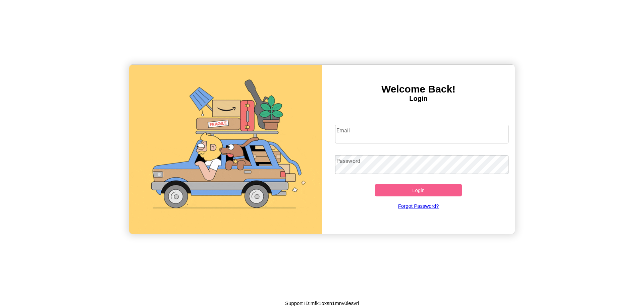 This screenshot has height=308, width=644. I want to click on p: Support ID: mfk1oxsn1mnv0lesvri, so click(322, 304).